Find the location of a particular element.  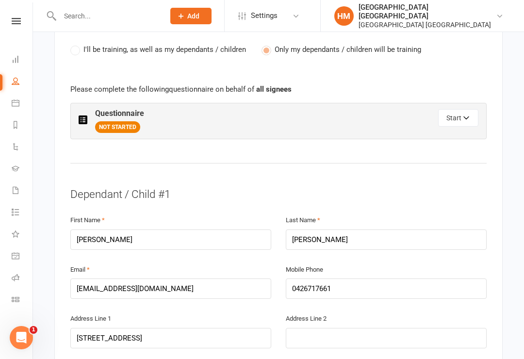

div: HM is located at coordinates (344, 16).